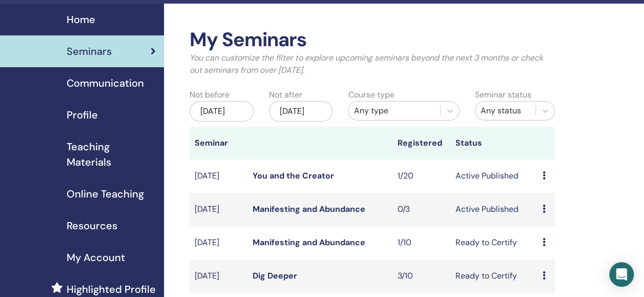 This screenshot has width=644, height=297. What do you see at coordinates (210, 95) in the screenshot?
I see `label: Not before` at bounding box center [210, 95].